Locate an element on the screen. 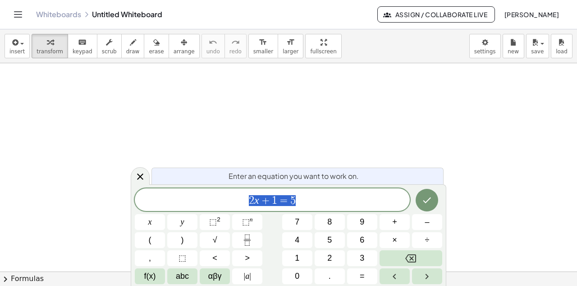  button: Squared is located at coordinates (215, 221).